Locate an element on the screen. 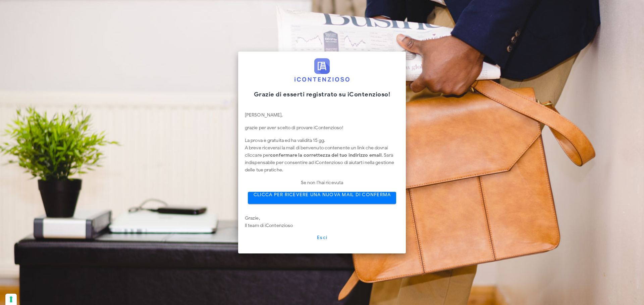  span: CLICCA PER RICEVERE UNA NUOVA MAIL DI CONFERMA is located at coordinates (322, 194).